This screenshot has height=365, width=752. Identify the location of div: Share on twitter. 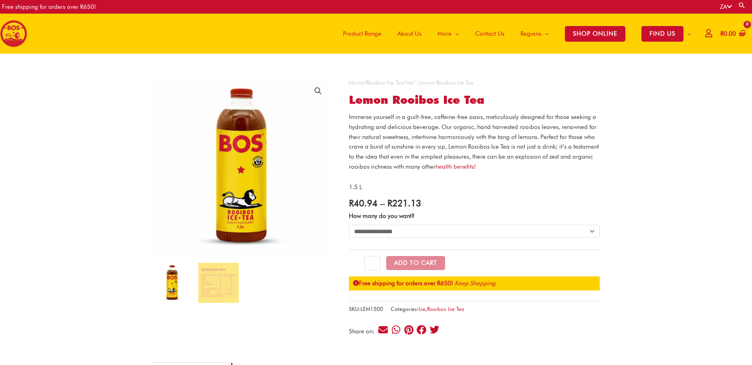
(435, 330).